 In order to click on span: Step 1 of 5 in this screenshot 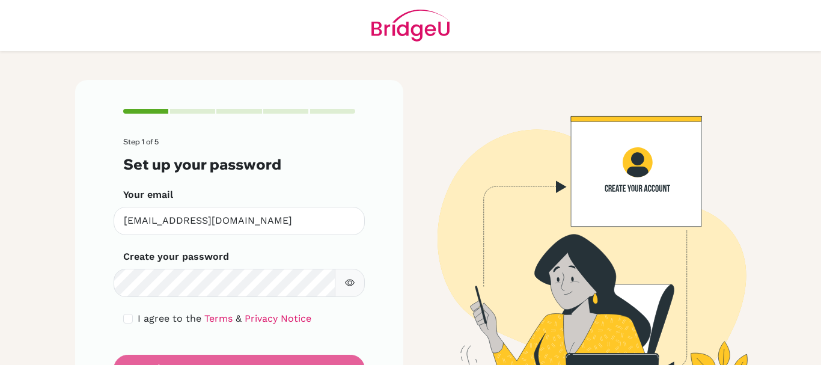, I will do `click(141, 141)`.